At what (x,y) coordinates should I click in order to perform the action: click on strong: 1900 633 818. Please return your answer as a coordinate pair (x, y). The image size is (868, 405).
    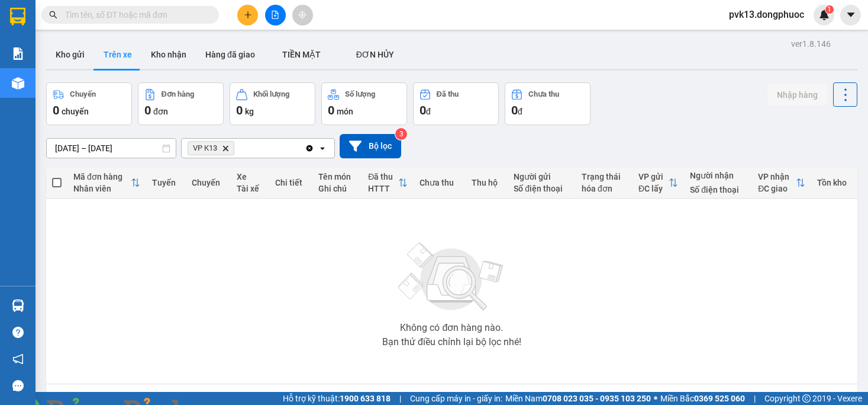
    Looking at the image, I should click on (365, 398).